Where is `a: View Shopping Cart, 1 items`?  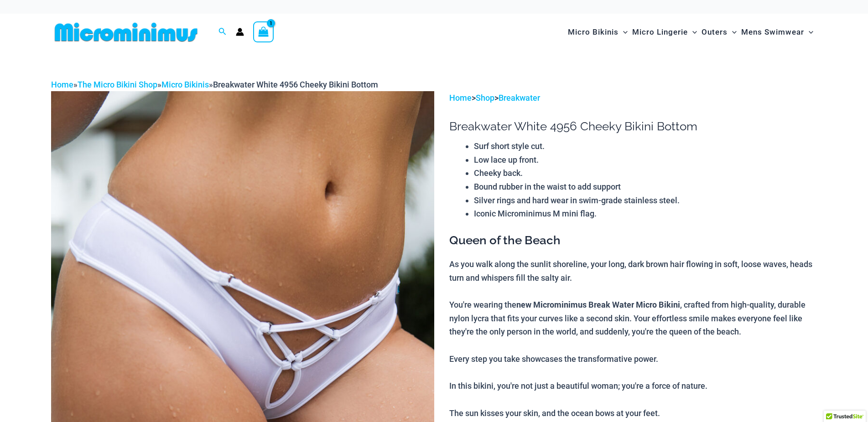
a: View Shopping Cart, 1 items is located at coordinates (264, 32).